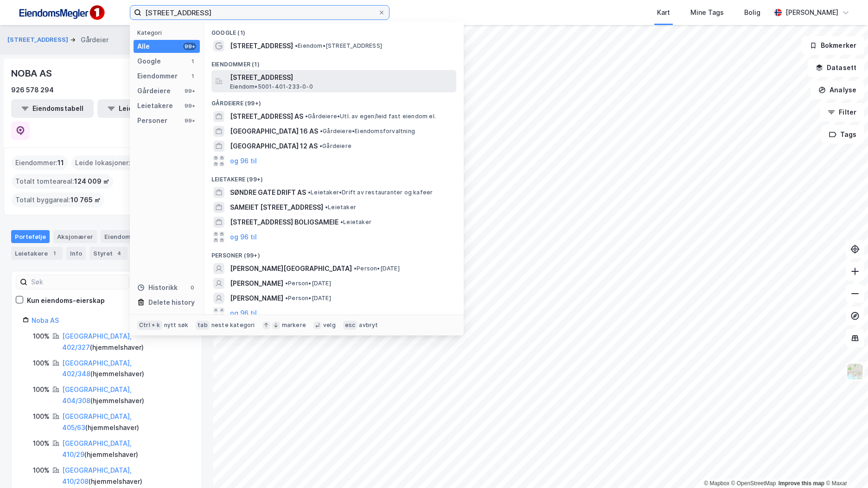 Image resolution: width=868 pixels, height=488 pixels. Describe the element at coordinates (832, 45) in the screenshot. I see `button: Bokmerker` at that location.